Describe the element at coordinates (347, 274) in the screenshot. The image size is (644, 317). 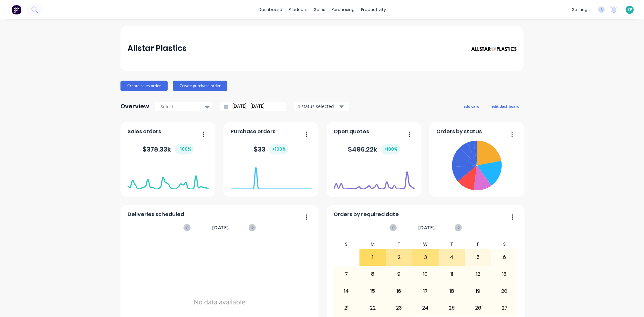
I see `div: 7` at that location.